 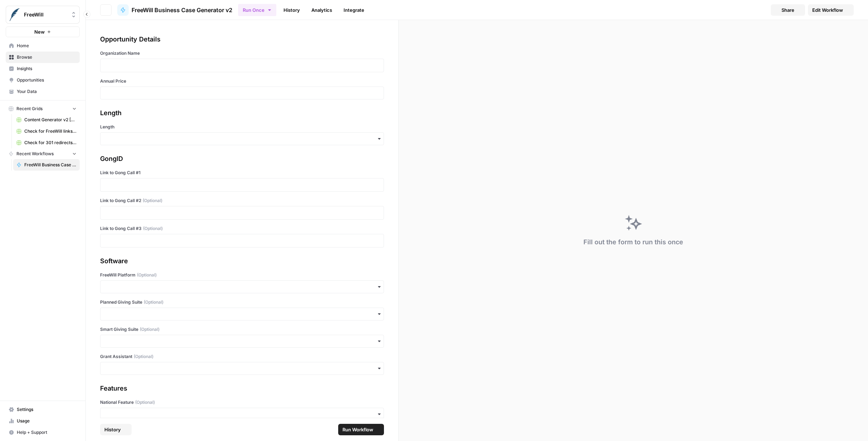 What do you see at coordinates (47, 80) in the screenshot?
I see `span: Opportunities` at bounding box center [47, 80].